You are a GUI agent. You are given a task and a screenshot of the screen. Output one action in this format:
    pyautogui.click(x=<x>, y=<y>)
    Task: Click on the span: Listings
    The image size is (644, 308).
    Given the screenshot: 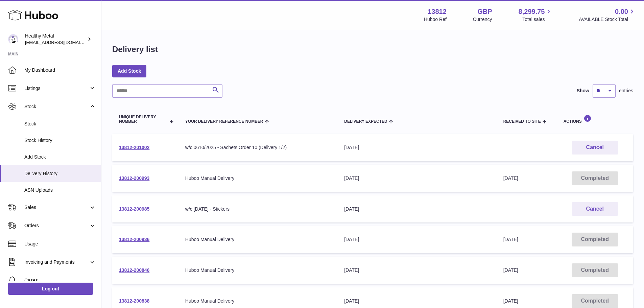 What is the action you would take?
    pyautogui.click(x=57, y=88)
    